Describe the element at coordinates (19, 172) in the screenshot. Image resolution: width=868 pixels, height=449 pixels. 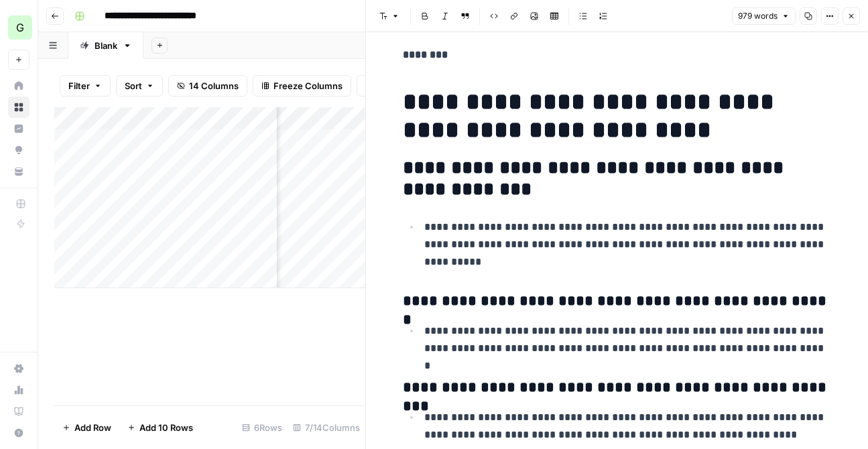
I see `a: Your Data` at that location.